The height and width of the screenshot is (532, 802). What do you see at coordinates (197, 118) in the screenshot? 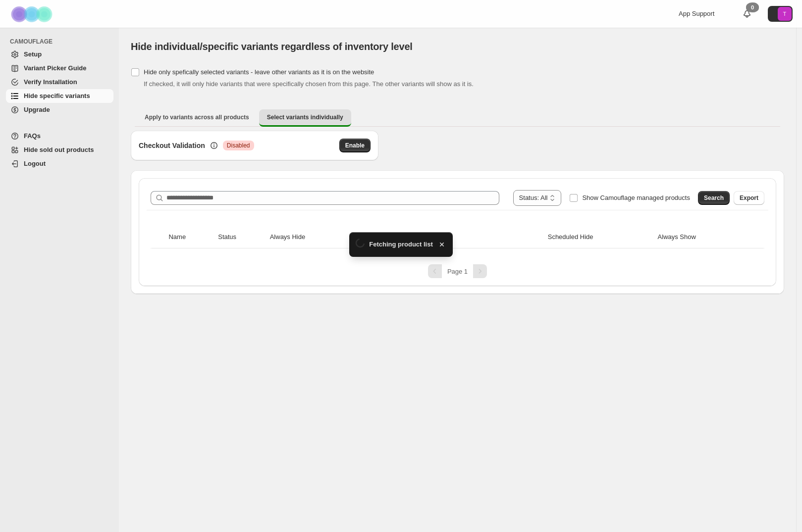
I see `button: Apply to variants across all products` at bounding box center [197, 118].